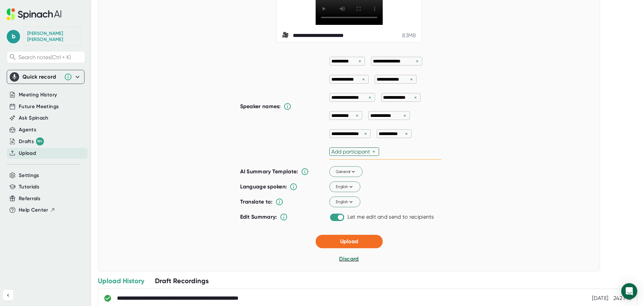 The image size is (644, 306). What do you see at coordinates (264, 186) in the screenshot?
I see `b: Language spoken:` at bounding box center [264, 186].